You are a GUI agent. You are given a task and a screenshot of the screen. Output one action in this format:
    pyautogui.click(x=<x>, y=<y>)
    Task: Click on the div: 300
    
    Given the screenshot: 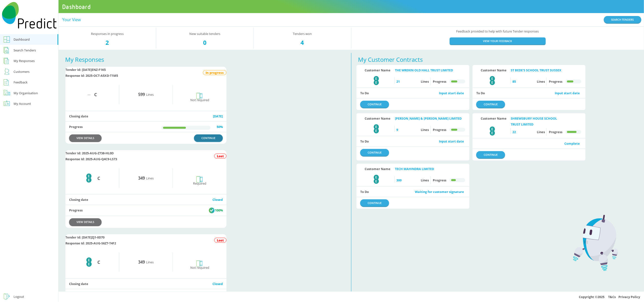 What is the action you would take?
    pyautogui.click(x=408, y=180)
    